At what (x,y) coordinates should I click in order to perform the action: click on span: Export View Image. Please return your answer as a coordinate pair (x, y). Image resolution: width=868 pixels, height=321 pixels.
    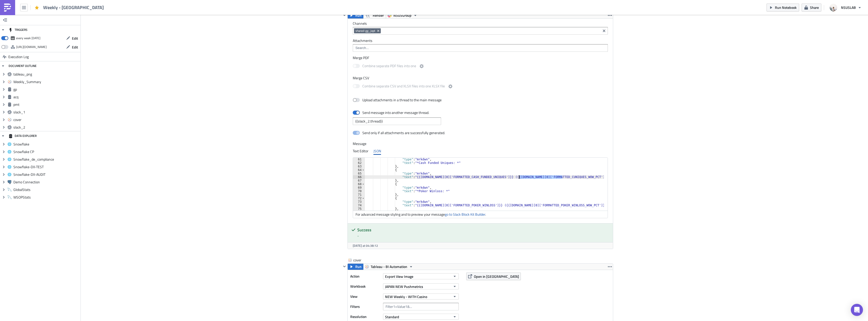
    Looking at the image, I should click on (399, 276).